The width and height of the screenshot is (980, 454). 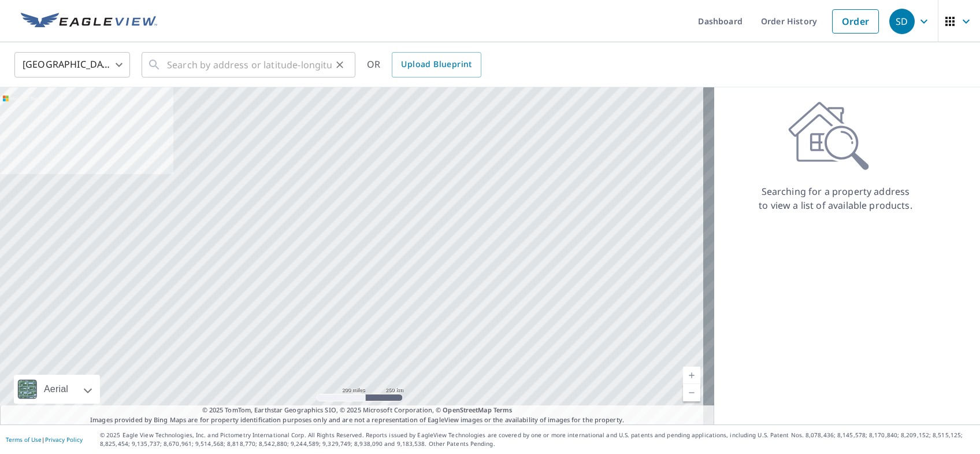 What do you see at coordinates (537, 439) in the screenshot?
I see `p: © 2025 Eagle View Technologies, Inc. and Pictometry International Corp. All Rights Reserved. Repo...` at bounding box center [537, 439].